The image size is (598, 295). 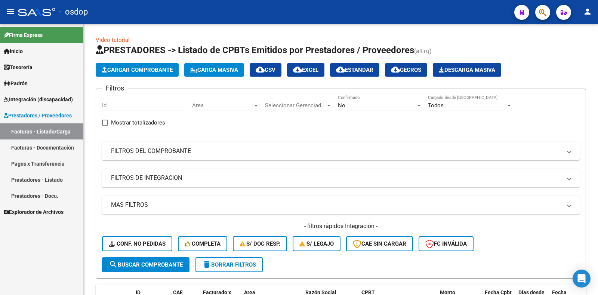 What do you see at coordinates (467, 70) in the screenshot?
I see `span: Descarga Masiva` at bounding box center [467, 70].